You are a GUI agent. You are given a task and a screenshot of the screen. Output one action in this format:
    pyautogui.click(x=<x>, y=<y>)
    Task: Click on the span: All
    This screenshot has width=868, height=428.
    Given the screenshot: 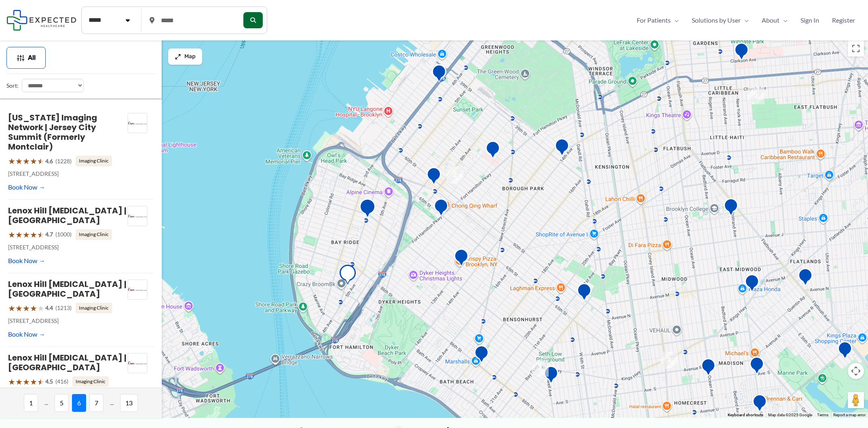 What is the action you would take?
    pyautogui.click(x=31, y=58)
    